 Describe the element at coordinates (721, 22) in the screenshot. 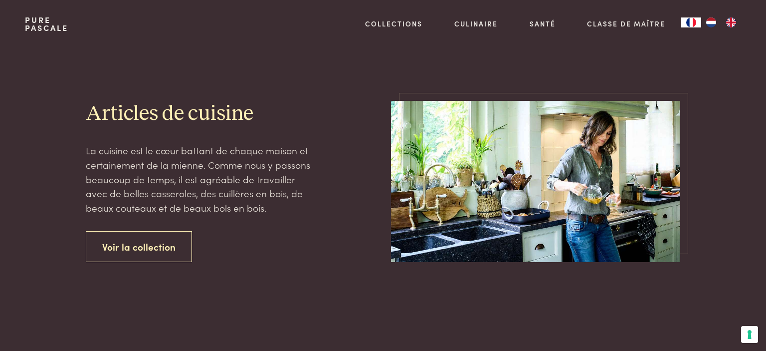

I see `ul: Language list` at that location.